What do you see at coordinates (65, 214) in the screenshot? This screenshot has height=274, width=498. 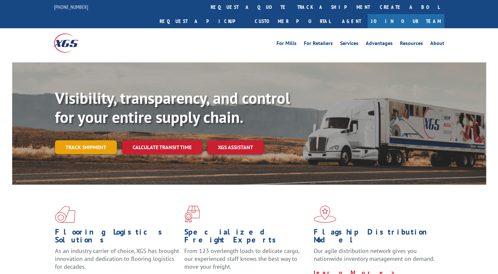 I see `img: xgs-icon-total-supply-chain-intelligence-red` at bounding box center [65, 214].